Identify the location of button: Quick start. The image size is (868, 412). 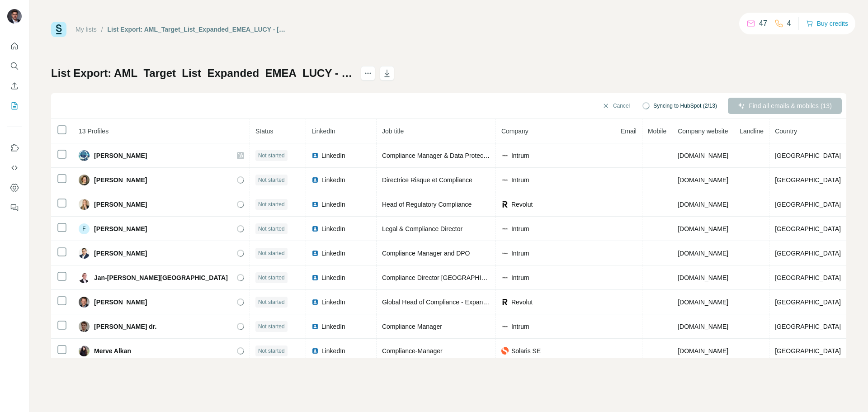
(14, 46).